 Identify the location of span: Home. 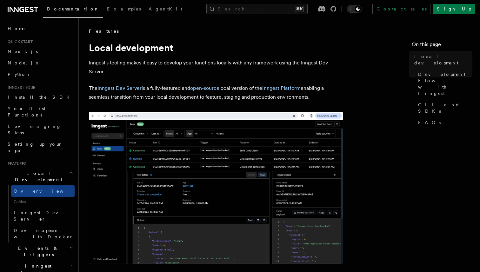
(17, 29).